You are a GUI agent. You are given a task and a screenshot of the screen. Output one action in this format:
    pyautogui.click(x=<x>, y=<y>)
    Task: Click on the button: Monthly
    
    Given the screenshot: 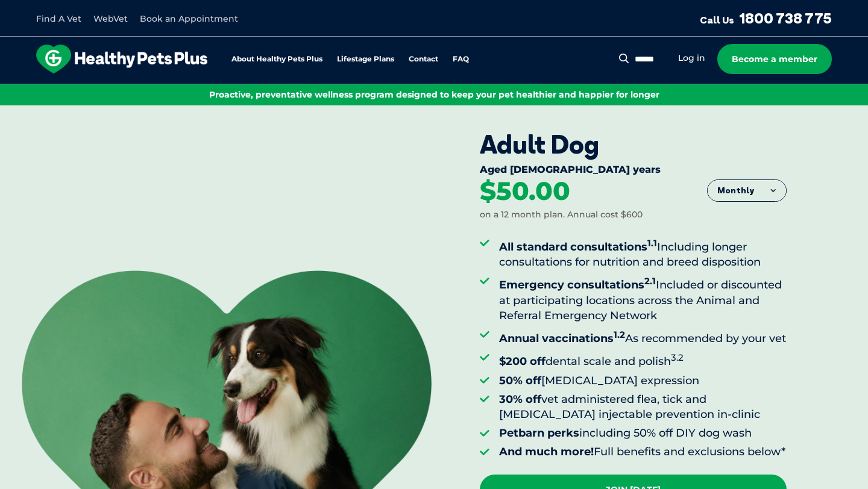 What is the action you would take?
    pyautogui.click(x=746, y=191)
    